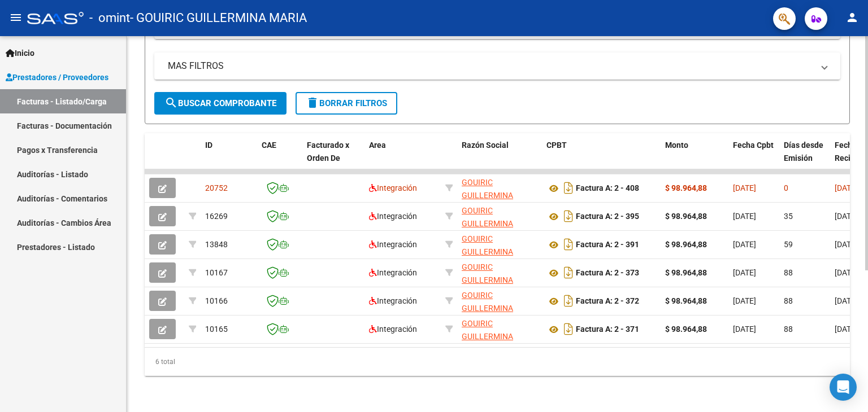 This screenshot has width=868, height=412. What do you see at coordinates (608, 301) in the screenshot?
I see `strong: Factura A: 2 - 372` at bounding box center [608, 301].